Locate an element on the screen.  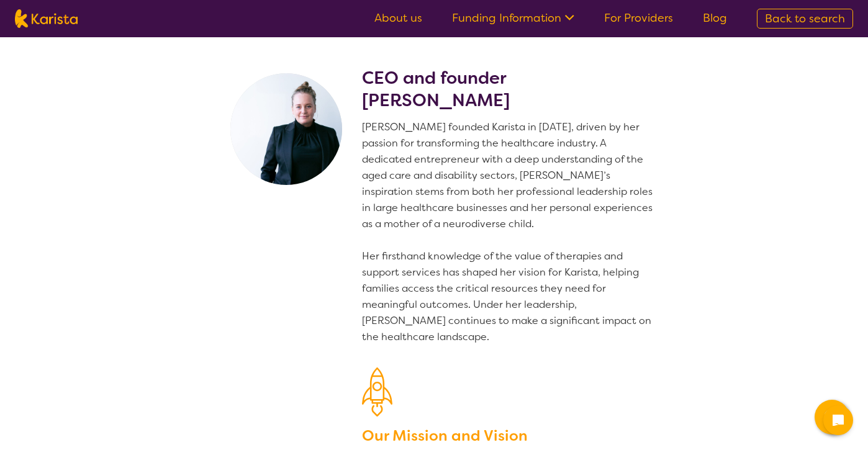
a: Blog is located at coordinates (715, 18).